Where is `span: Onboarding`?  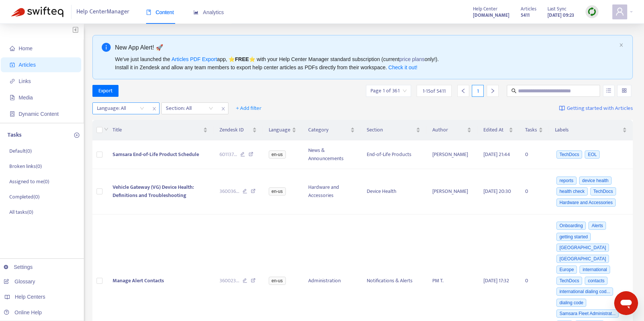
span: Onboarding is located at coordinates (571, 226).